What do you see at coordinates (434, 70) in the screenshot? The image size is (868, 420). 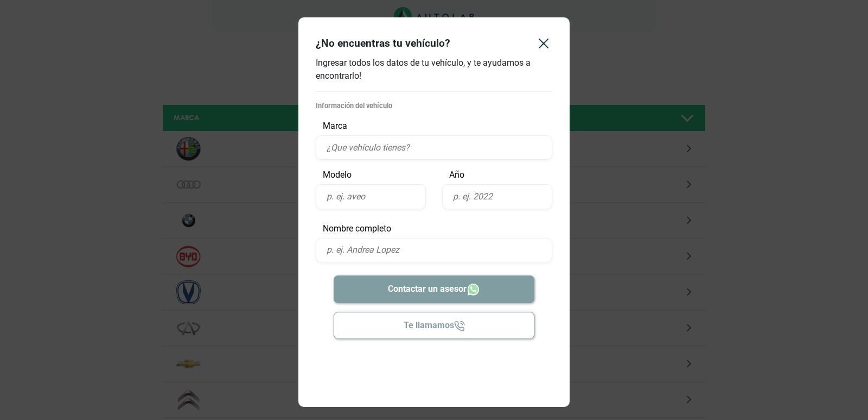 I see `p: Ingresar todos los datos de tu vehículo, y te ayudamos a encontrarlo!` at bounding box center [434, 70].